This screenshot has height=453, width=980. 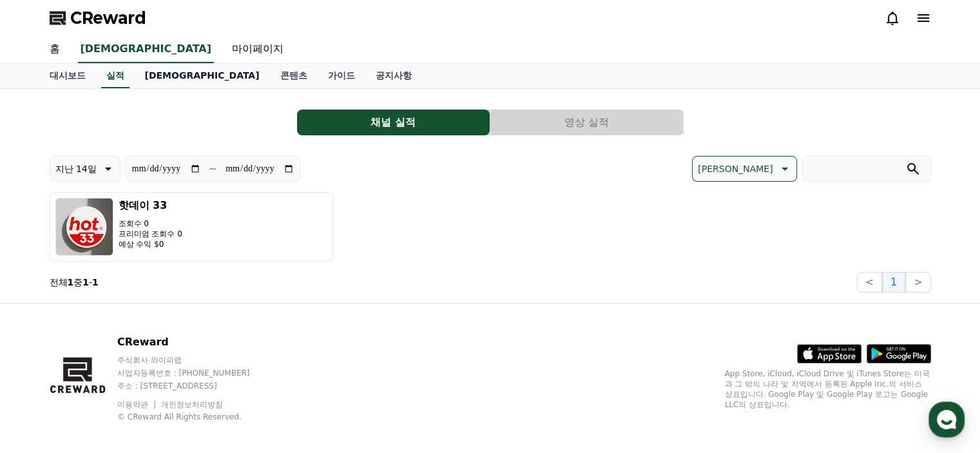 I want to click on a: 대시보드, so click(x=67, y=76).